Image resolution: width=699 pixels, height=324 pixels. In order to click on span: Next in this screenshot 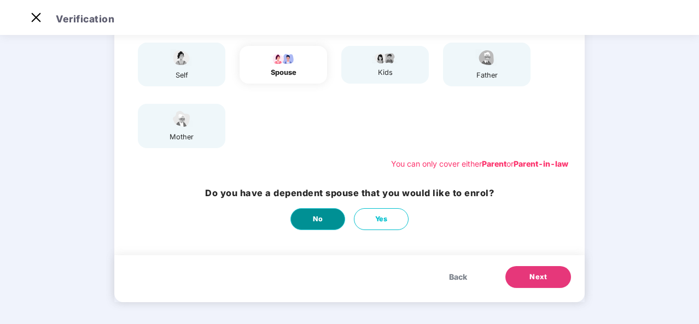, I will do `click(538, 277)`.